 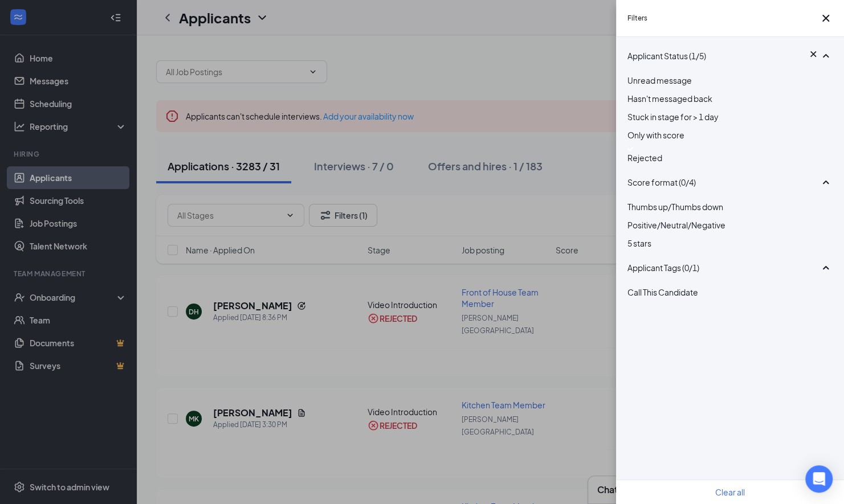 I want to click on span: Thumbs up/Thumbs down, so click(x=675, y=207).